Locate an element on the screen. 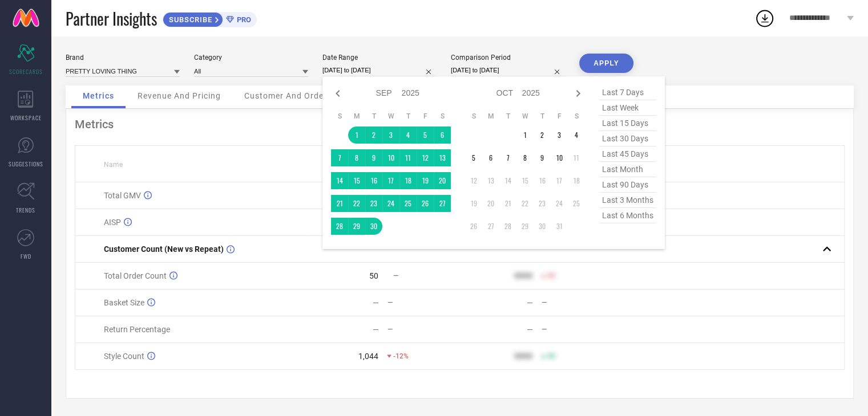 The width and height of the screenshot is (868, 416). td: Fri Oct 10 2025 is located at coordinates (559, 158).